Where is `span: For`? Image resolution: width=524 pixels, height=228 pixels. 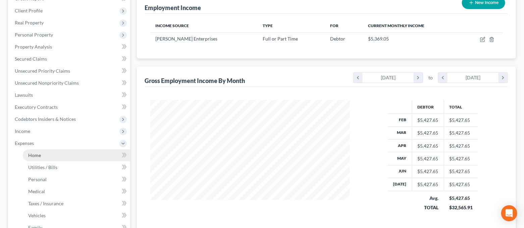 span: For is located at coordinates (334, 25).